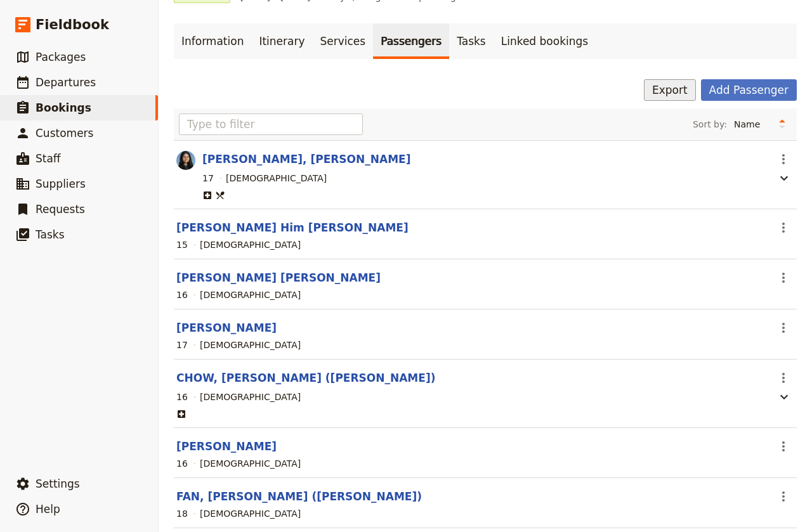 The height and width of the screenshot is (532, 812). Describe the element at coordinates (60, 209) in the screenshot. I see `span: Requests` at that location.